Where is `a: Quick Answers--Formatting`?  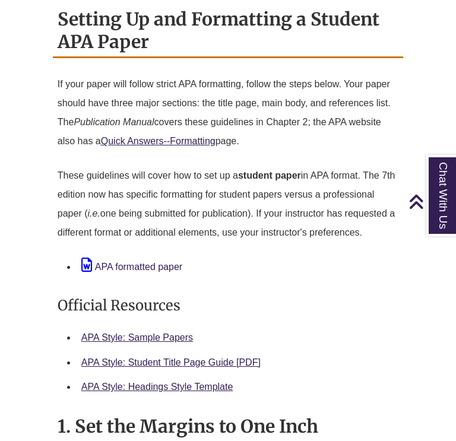
a: Quick Answers--Formatting is located at coordinates (158, 141).